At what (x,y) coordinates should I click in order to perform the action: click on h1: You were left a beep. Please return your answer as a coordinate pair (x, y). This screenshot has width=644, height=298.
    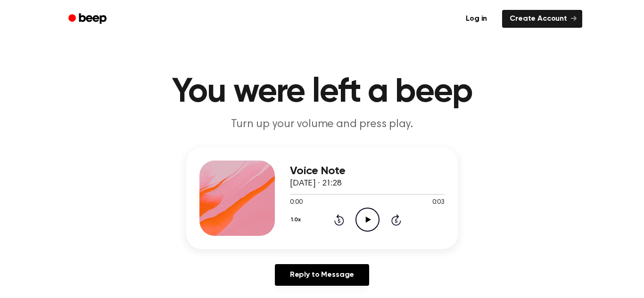
    Looking at the image, I should click on (322, 93).